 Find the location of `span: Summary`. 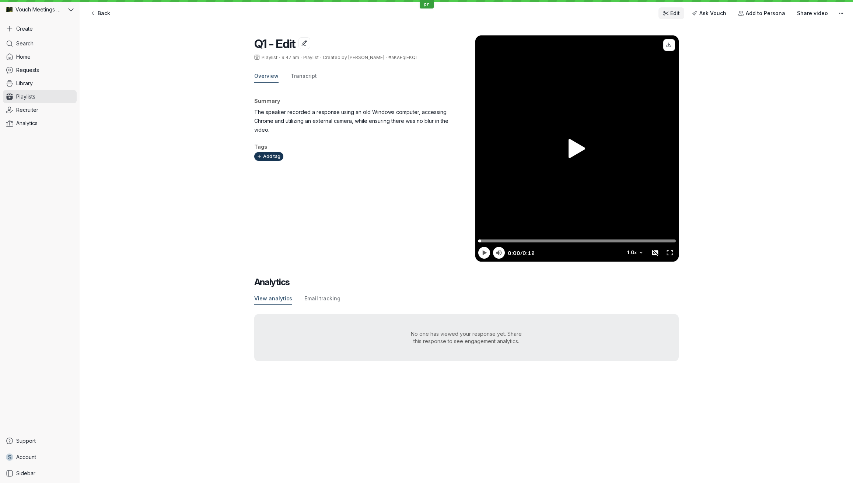

span: Summary is located at coordinates (267, 101).